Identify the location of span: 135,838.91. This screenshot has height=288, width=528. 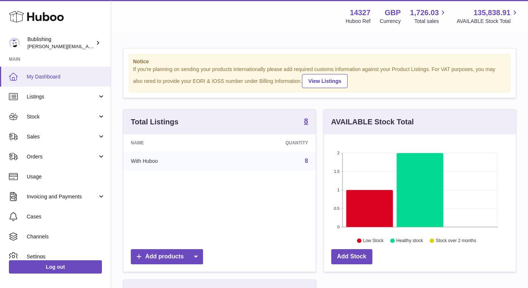
(492, 13).